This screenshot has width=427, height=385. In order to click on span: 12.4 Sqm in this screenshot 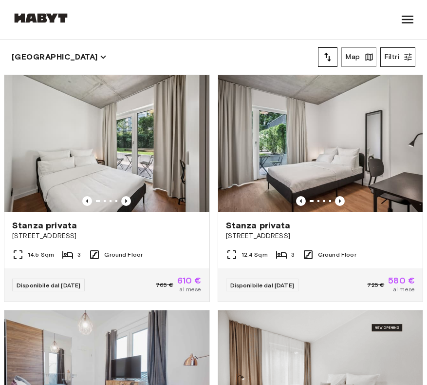, I will do `click(255, 254)`.